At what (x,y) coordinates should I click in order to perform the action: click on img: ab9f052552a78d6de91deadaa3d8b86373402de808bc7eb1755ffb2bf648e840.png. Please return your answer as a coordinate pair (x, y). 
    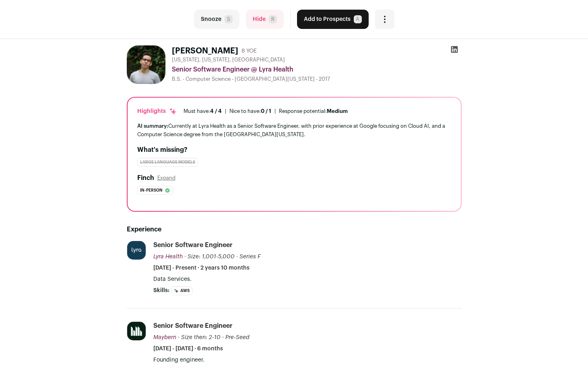
    Looking at the image, I should click on (137, 331).